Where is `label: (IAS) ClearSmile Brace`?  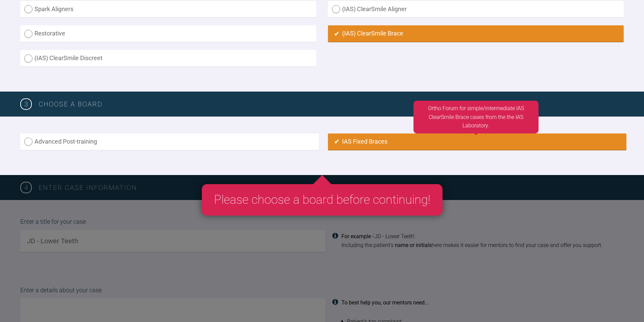 label: (IAS) ClearSmile Brace is located at coordinates (476, 33).